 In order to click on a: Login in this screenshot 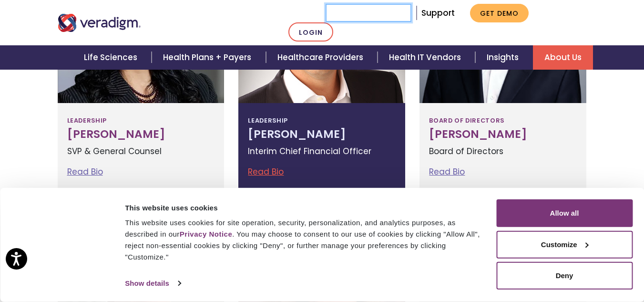, I will do `click(311, 32)`.